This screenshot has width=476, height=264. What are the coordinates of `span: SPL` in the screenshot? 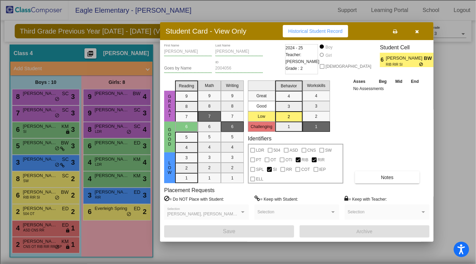 It's located at (260, 169).